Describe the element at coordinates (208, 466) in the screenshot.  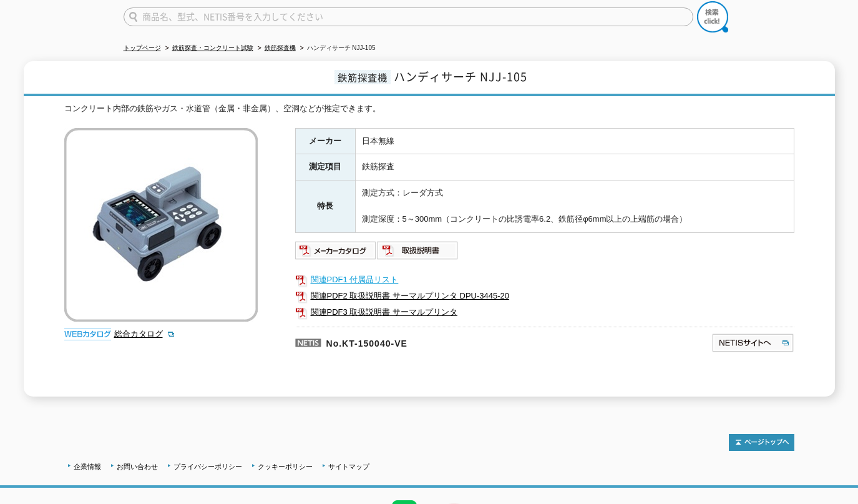
I see `a: プライバシーポリシー` at that location.